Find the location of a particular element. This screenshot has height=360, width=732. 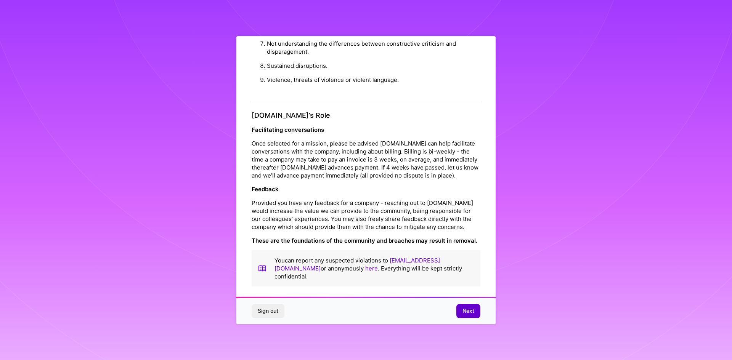

button: Sign out is located at coordinates (268, 311).